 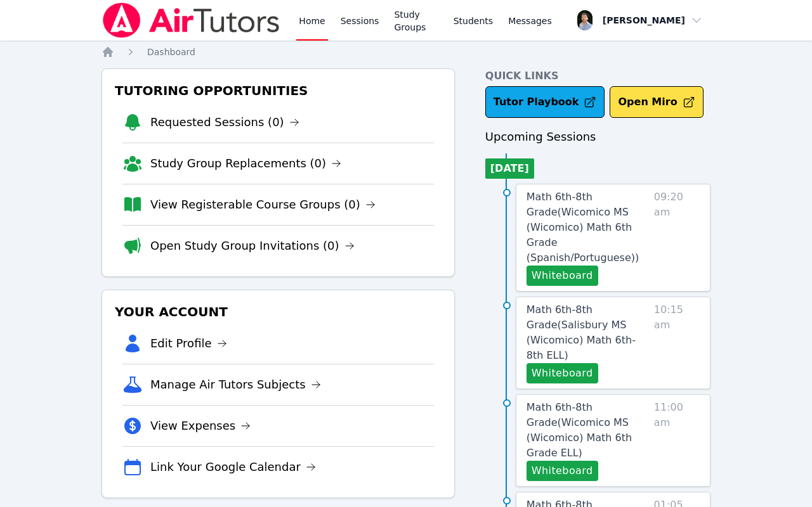 I want to click on a: View Registerable Course Groups (0), so click(x=263, y=205).